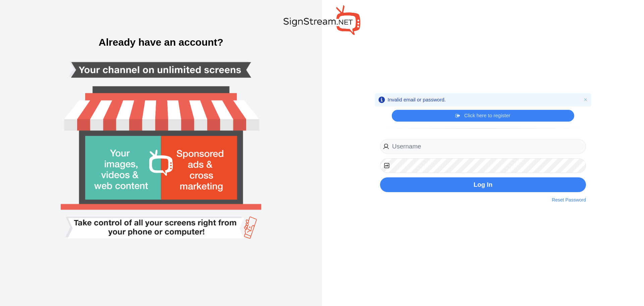 The height and width of the screenshot is (306, 644). What do you see at coordinates (483, 116) in the screenshot?
I see `a: Click here to register` at bounding box center [483, 116].